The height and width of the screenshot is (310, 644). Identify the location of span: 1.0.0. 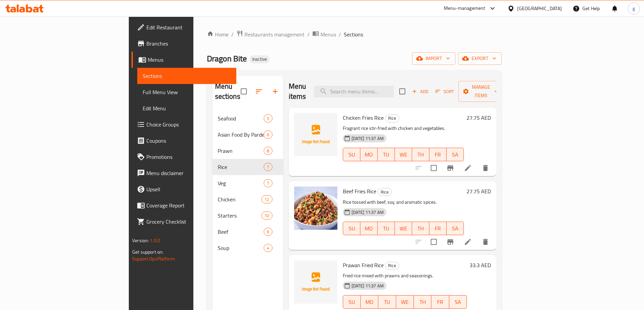
(155, 241).